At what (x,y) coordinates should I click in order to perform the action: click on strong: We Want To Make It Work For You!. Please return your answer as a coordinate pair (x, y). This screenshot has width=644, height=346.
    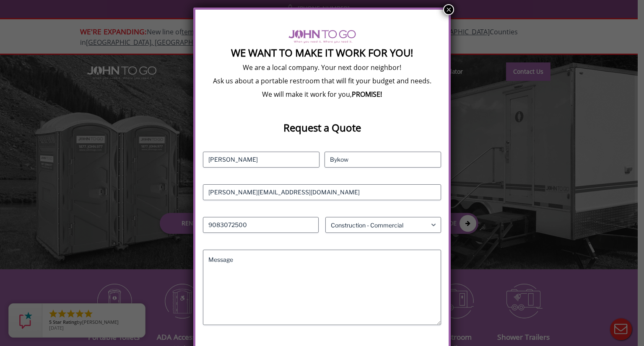
    Looking at the image, I should click on (322, 53).